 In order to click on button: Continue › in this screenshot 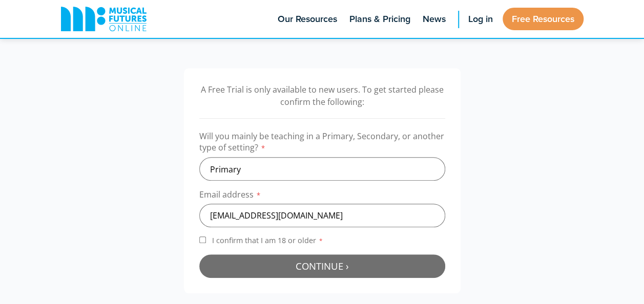, I will do `click(322, 266)`.